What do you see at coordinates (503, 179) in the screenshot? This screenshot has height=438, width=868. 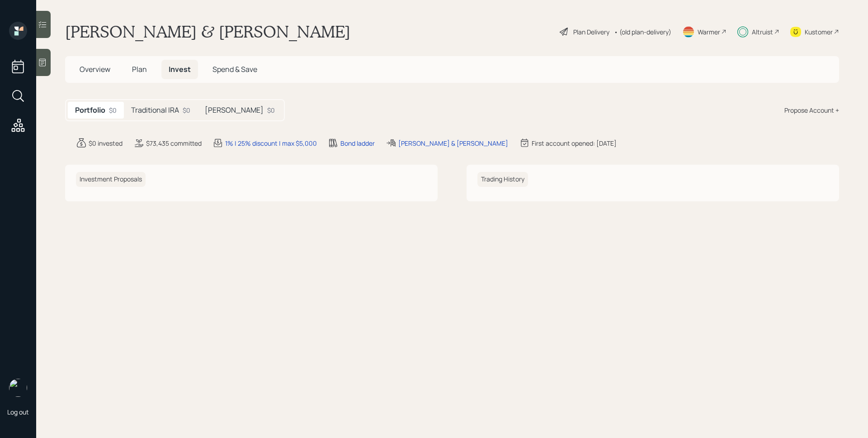 I see `h6: Trading History` at bounding box center [503, 179].